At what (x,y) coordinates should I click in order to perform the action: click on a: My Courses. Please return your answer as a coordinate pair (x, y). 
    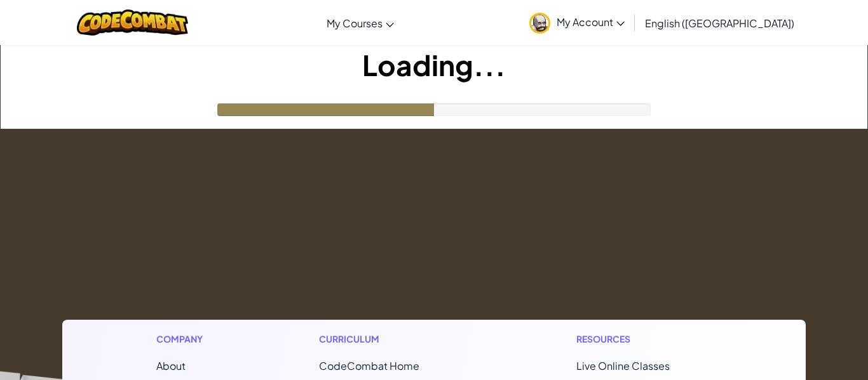
    Looking at the image, I should click on (361, 23).